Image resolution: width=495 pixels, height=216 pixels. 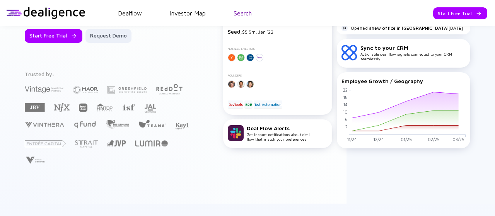 I want to click on button: Request Demo, so click(x=108, y=36).